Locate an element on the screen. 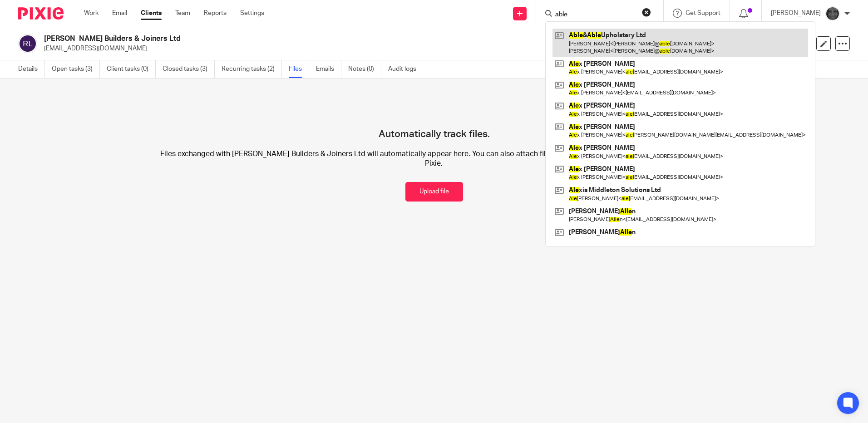 Image resolution: width=868 pixels, height=423 pixels. a: Audit logs is located at coordinates (405, 69).